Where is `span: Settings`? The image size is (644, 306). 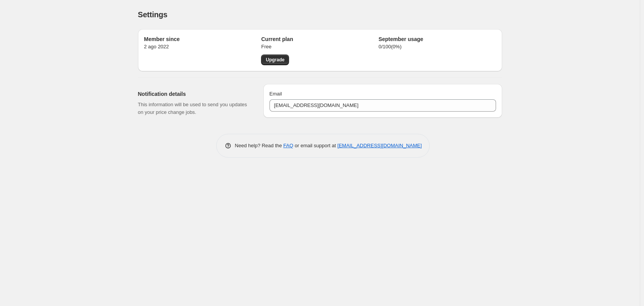
span: Settings is located at coordinates (153, 14).